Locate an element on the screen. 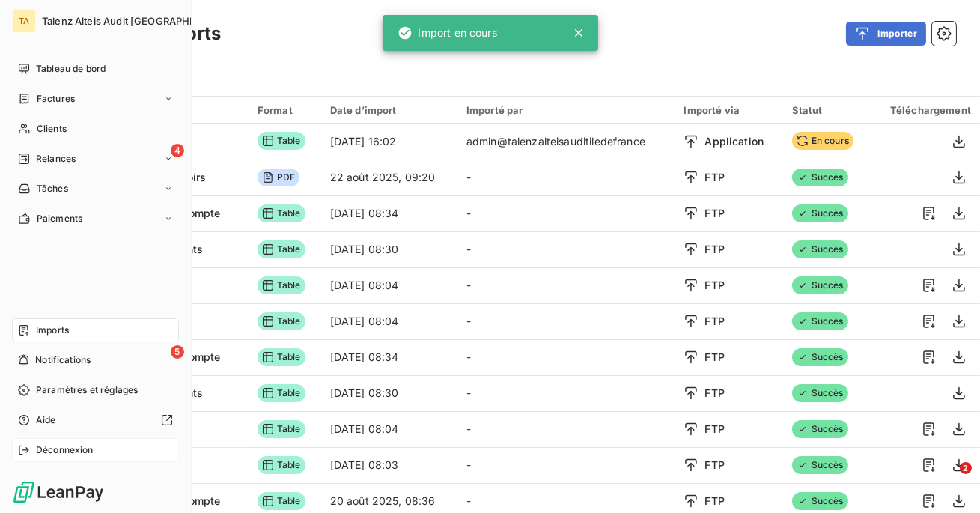 This screenshot has height=513, width=980. span: Paiements is located at coordinates (59, 218).